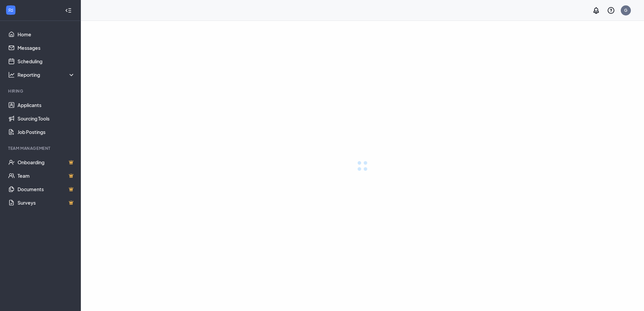  I want to click on a: Home, so click(46, 34).